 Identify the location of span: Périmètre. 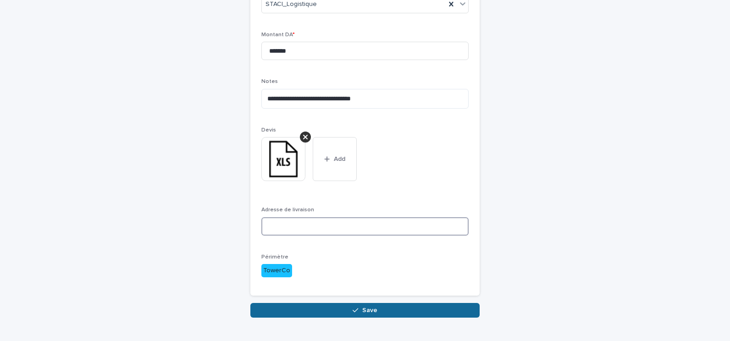
(275, 257).